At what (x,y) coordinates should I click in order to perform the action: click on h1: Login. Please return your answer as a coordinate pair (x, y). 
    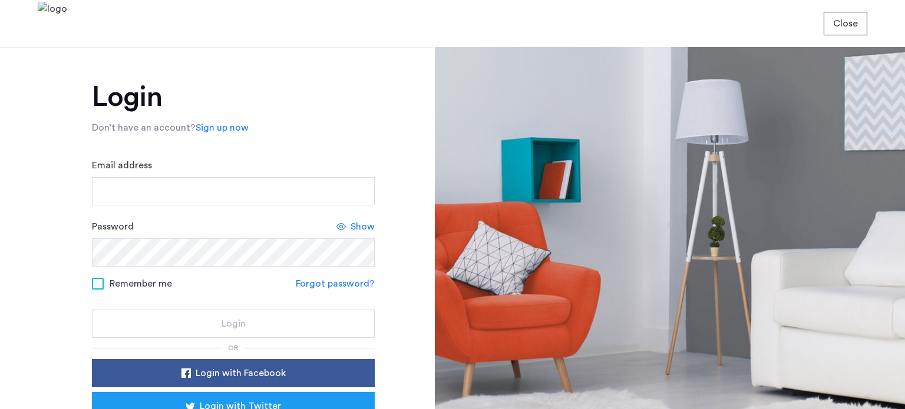
    Looking at the image, I should click on (233, 97).